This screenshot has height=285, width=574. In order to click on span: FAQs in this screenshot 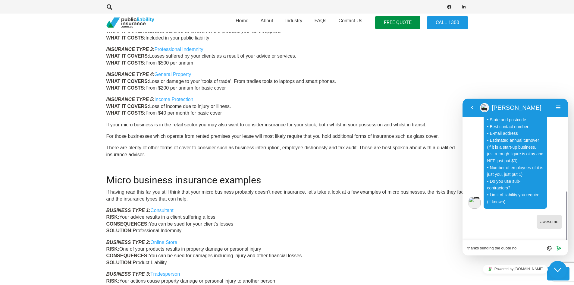, I will do `click(320, 20)`.